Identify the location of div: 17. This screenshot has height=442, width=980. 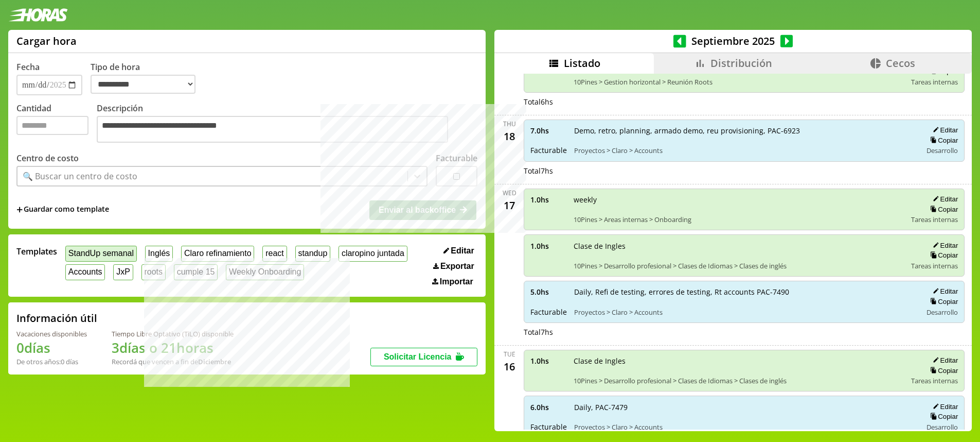
(510, 206).